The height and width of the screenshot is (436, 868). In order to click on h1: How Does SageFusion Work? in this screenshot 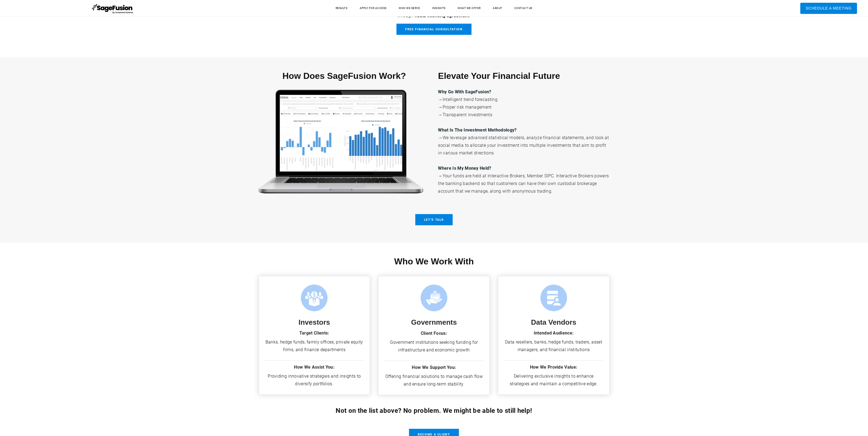, I will do `click(344, 76)`.